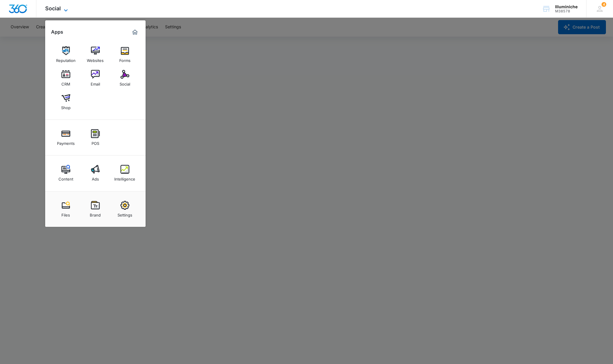 Image resolution: width=613 pixels, height=364 pixels. Describe the element at coordinates (66, 178) in the screenshot. I see `div: Content` at that location.